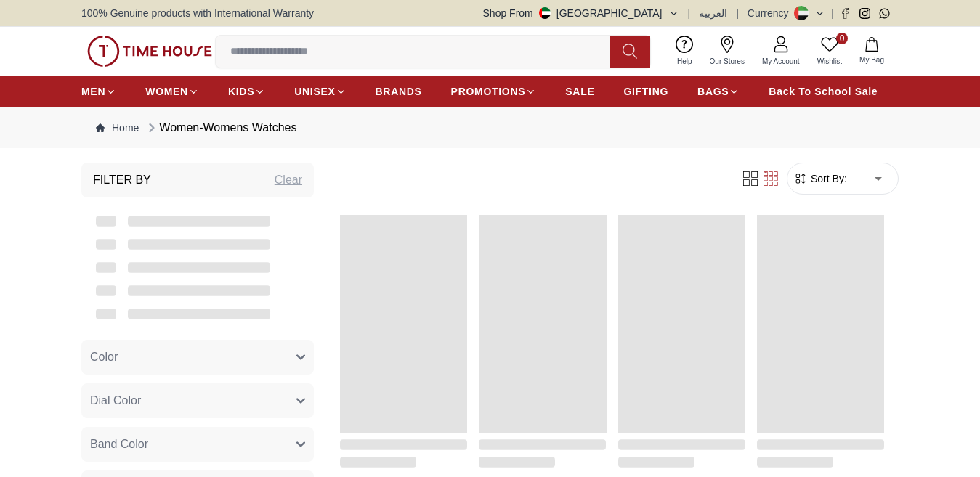 The width and height of the screenshot is (980, 477). I want to click on a: UNISEX, so click(320, 91).